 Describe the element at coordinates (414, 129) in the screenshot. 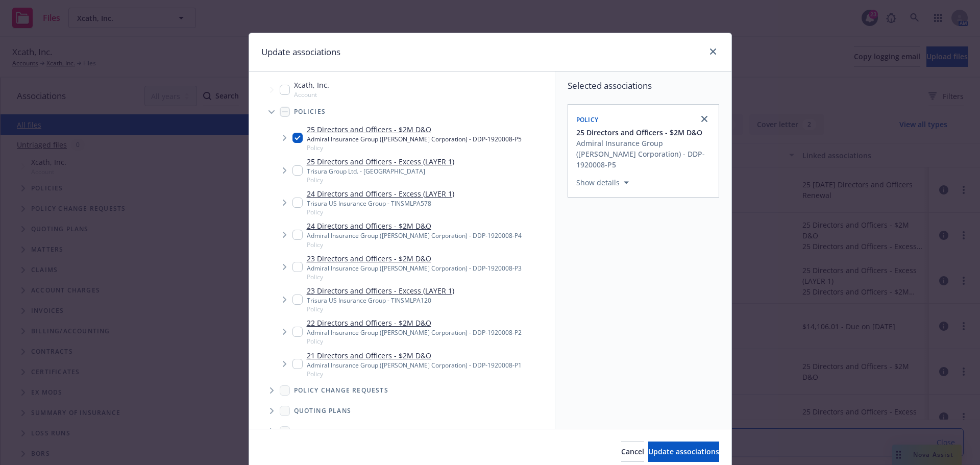

I see `a: 25 Directors and Officers - $2M D&O` at that location.